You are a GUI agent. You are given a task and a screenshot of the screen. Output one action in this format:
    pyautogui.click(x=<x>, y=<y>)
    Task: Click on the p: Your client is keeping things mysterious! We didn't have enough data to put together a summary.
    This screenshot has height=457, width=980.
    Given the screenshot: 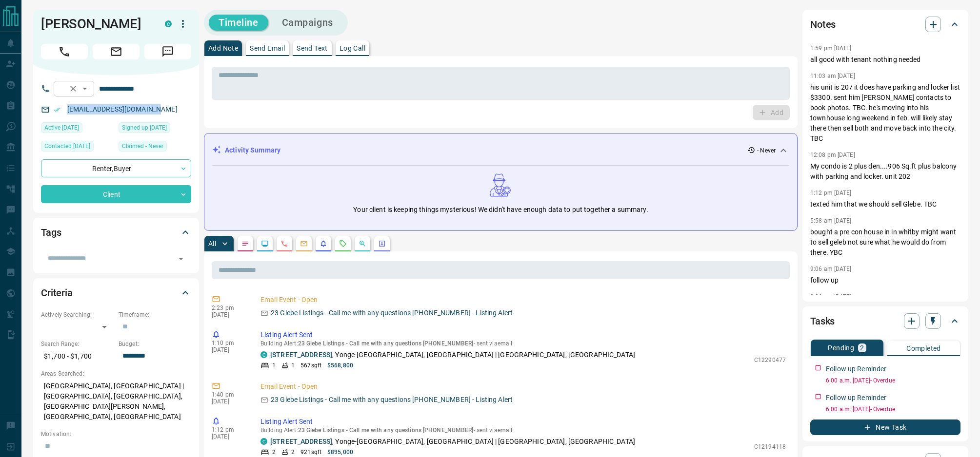 What is the action you would take?
    pyautogui.click(x=500, y=209)
    